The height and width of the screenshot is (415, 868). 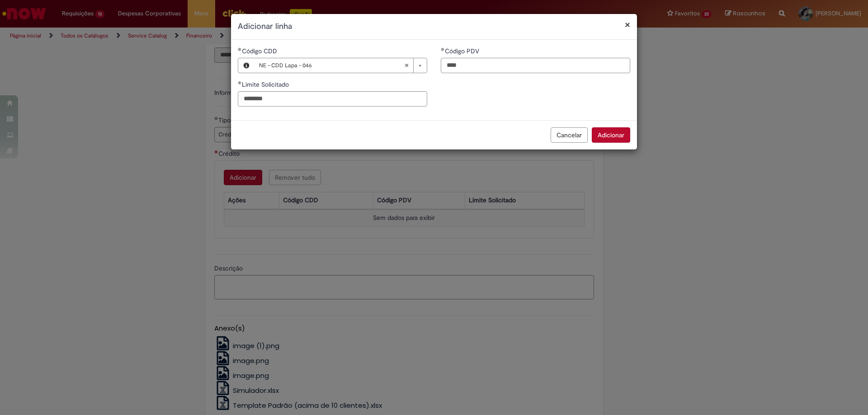 I want to click on span: Código PDV, so click(x=463, y=51).